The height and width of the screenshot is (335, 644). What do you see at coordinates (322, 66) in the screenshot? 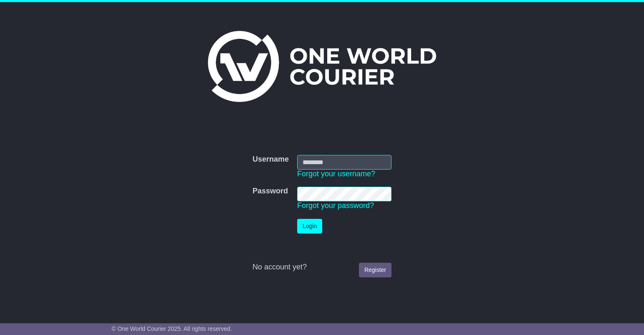
I see `img: One World` at bounding box center [322, 66].